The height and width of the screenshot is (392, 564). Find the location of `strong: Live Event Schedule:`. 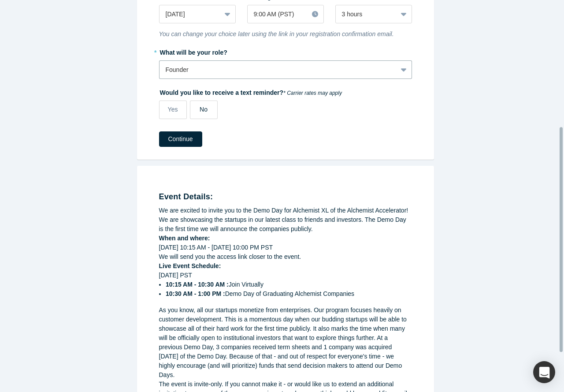

strong: Live Event Schedule: is located at coordinates (190, 266).